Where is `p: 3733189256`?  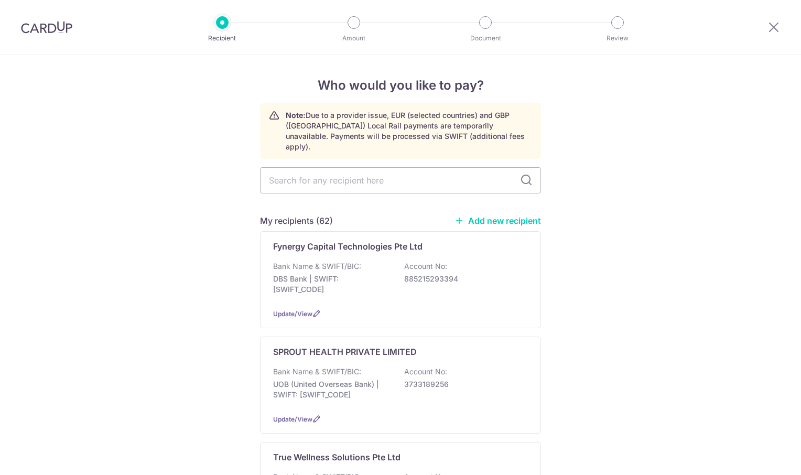 p: 3733189256 is located at coordinates (463, 384).